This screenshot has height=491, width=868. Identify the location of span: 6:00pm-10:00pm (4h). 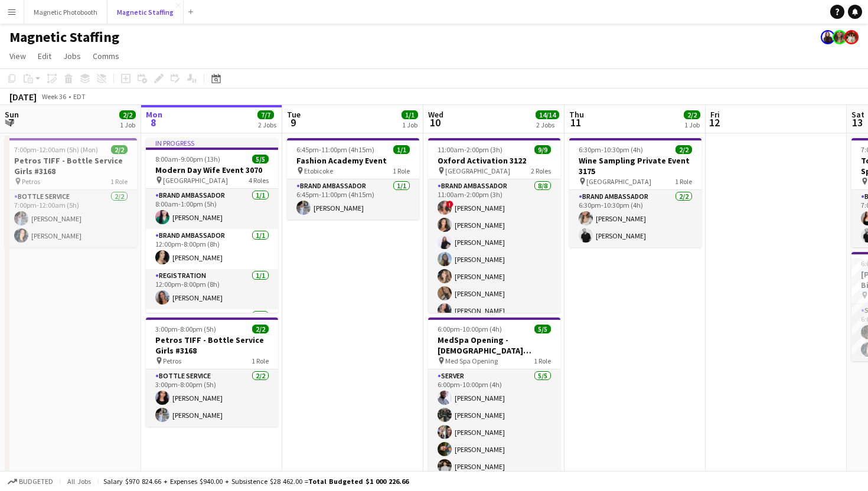
(470, 329).